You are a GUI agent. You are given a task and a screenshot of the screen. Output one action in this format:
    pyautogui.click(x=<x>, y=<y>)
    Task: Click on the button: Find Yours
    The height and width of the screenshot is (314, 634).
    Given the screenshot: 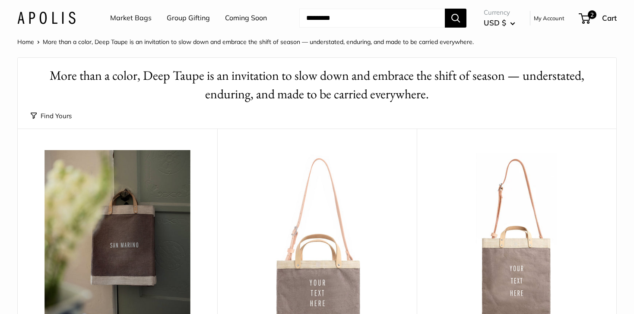 What is the action you would take?
    pyautogui.click(x=51, y=116)
    